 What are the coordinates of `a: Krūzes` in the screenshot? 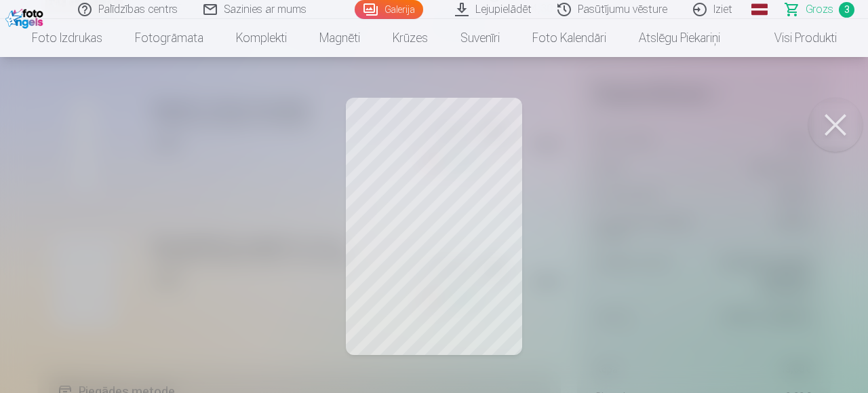 It's located at (411, 38).